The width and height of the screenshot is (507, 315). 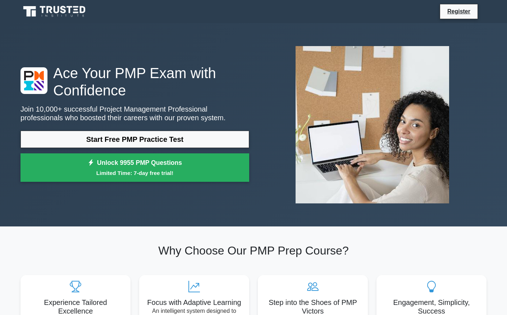 I want to click on p: Join 10,000+ successful Project Management Professional professionals who boosted their careers w..., so click(x=135, y=113).